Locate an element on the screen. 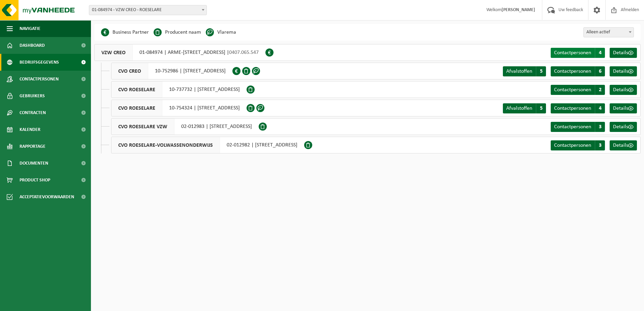 This screenshot has height=311, width=644. span: Dashboard is located at coordinates (32, 46).